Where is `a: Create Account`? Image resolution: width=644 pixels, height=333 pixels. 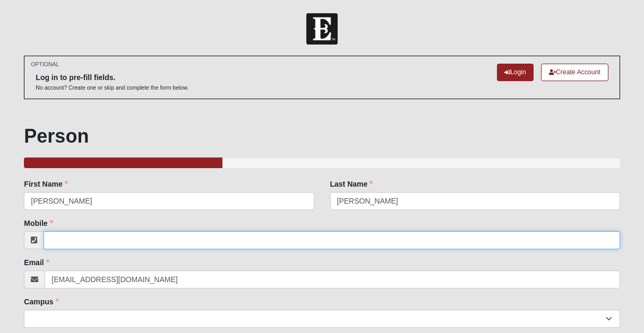 a: Create Account is located at coordinates (575, 72).